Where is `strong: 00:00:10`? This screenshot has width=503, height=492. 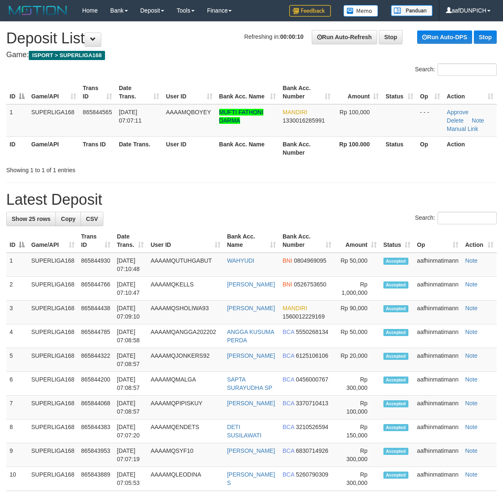
strong: 00:00:10 is located at coordinates (292, 37).